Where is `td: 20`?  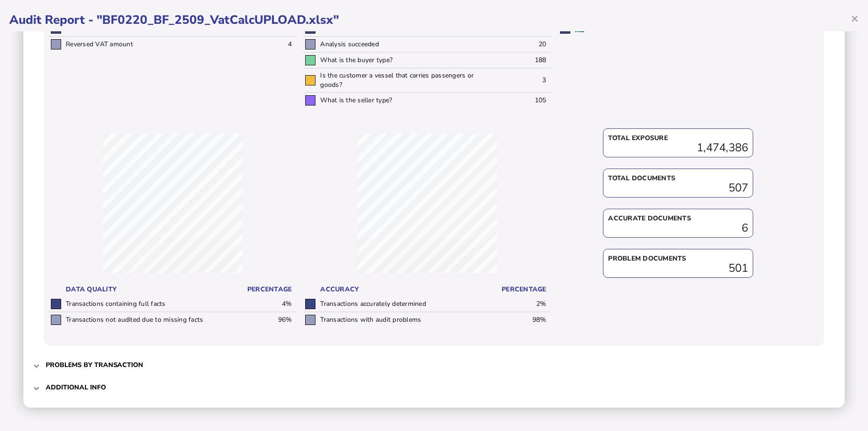 td: 20 is located at coordinates (524, 44).